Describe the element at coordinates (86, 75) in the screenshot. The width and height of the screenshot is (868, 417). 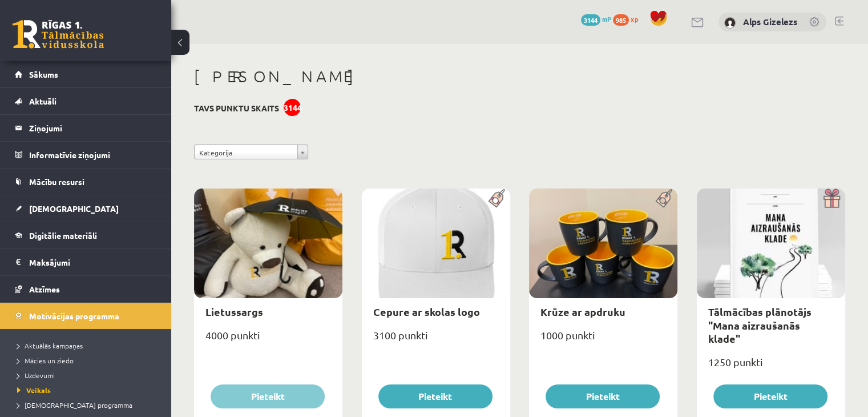
I see `a: Sākums` at that location.